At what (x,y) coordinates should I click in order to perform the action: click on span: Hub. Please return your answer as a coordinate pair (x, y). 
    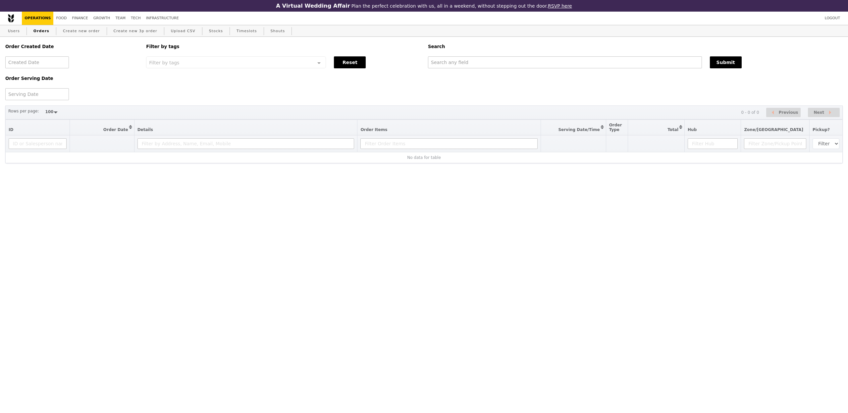
    Looking at the image, I should click on (692, 130).